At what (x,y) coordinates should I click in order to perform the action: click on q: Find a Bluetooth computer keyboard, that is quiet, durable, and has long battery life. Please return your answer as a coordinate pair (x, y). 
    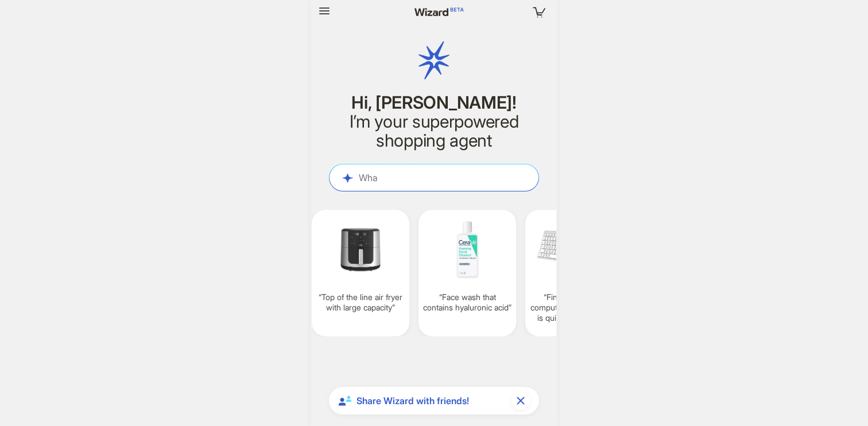
    Looking at the image, I should click on (574, 307).